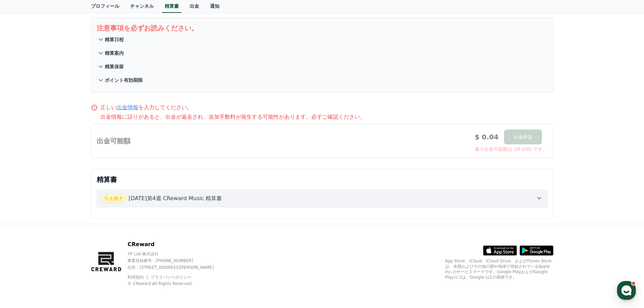  I want to click on a: Settings, so click(108, 223).